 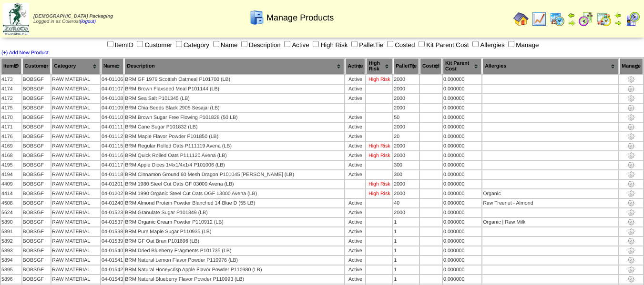 What do you see at coordinates (407, 137) in the screenshot?
I see `td: 20` at bounding box center [407, 137].